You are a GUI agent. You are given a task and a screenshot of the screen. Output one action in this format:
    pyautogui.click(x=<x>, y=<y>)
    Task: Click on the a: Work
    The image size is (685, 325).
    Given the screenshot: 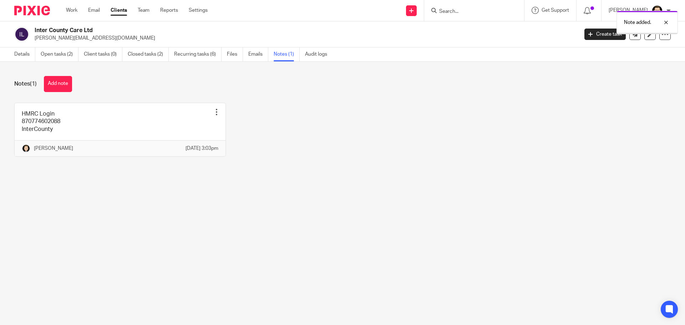 What is the action you would take?
    pyautogui.click(x=72, y=10)
    